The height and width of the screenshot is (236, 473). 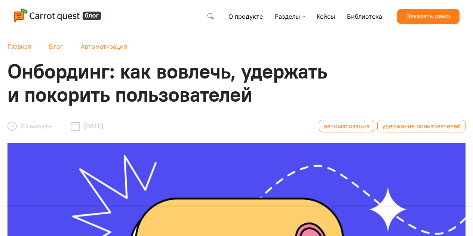 I want to click on a: Главная, so click(x=19, y=46).